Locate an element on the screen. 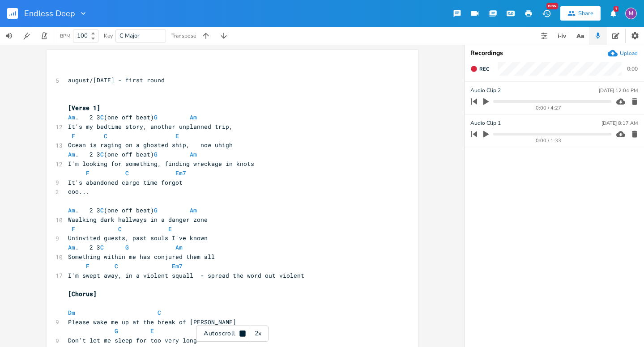  div: Upload is located at coordinates (628, 53).